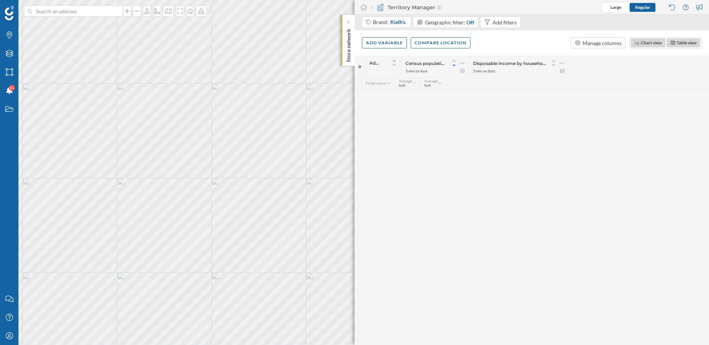  What do you see at coordinates (651, 42) in the screenshot?
I see `span: Chart view` at bounding box center [651, 42].